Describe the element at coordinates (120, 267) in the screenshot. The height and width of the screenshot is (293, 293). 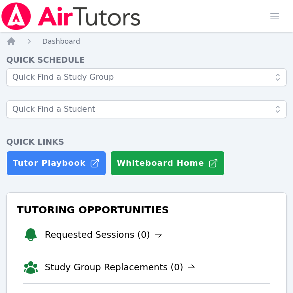
I see `a: Study Group Replacements (0)` at that location.